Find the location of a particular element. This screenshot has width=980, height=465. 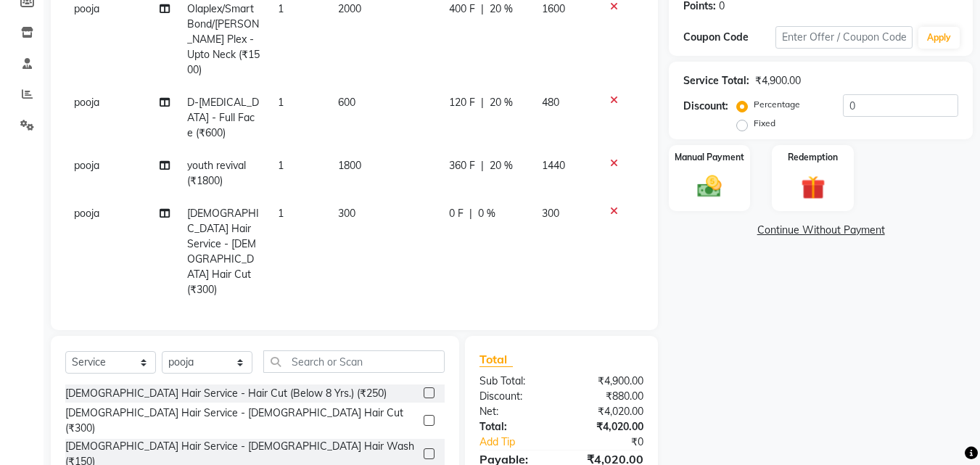

span: 1440 is located at coordinates (553, 166).